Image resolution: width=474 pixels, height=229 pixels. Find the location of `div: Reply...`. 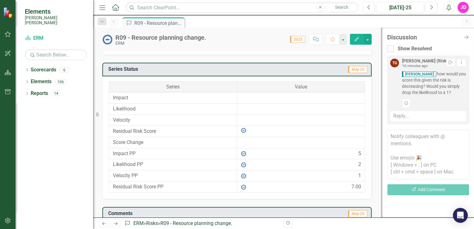

div: Reply... is located at coordinates (428, 116).